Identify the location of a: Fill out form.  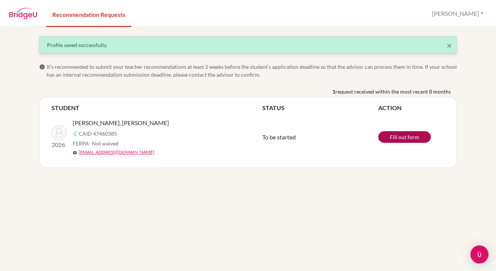
(405, 137).